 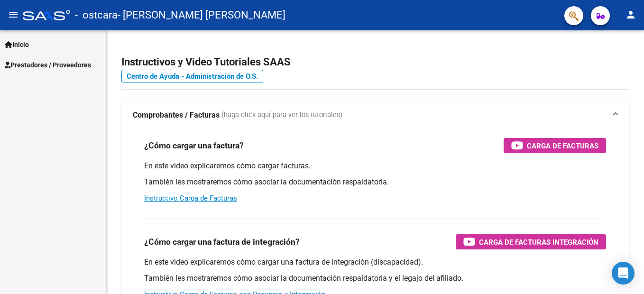 What do you see at coordinates (375, 62) in the screenshot?
I see `h2: Instructivos y Video Tutoriales SAAS` at bounding box center [375, 62].